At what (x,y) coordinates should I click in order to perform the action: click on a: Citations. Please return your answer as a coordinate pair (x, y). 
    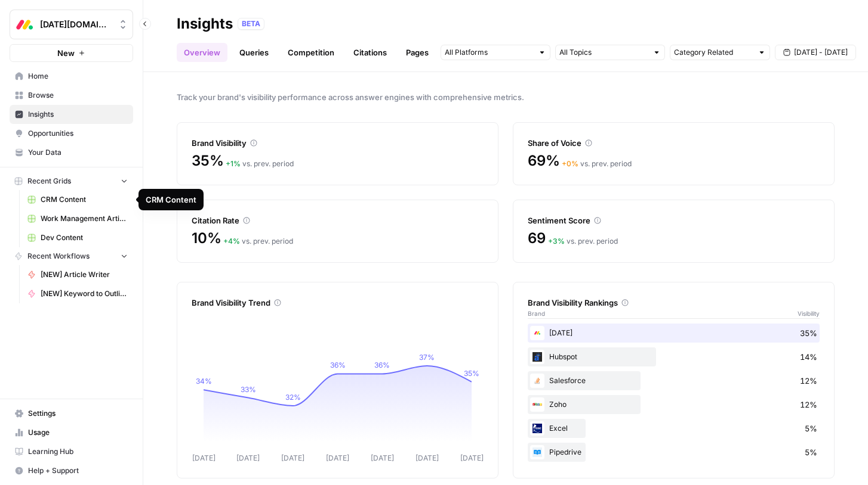
    Looking at the image, I should click on (370, 53).